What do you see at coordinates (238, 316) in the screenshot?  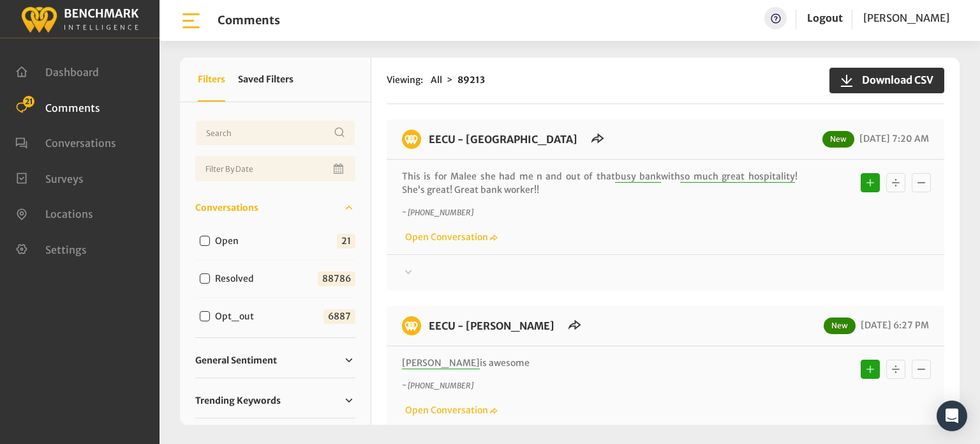 I see `label: Opt_out` at bounding box center [238, 316].